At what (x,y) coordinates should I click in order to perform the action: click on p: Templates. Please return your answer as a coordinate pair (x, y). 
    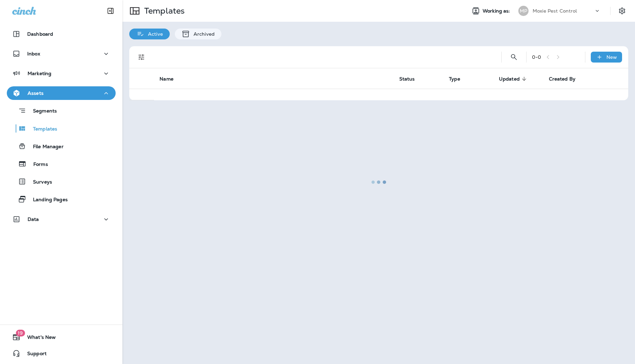
    Looking at the image, I should click on (41, 129).